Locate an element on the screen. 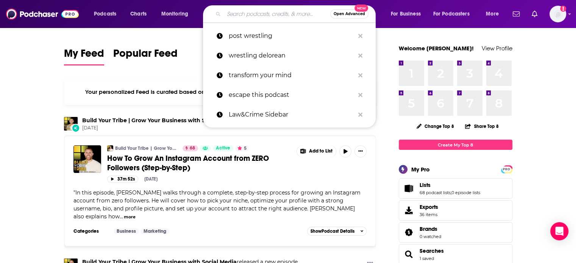 The width and height of the screenshot is (576, 263). span: Searches is located at coordinates (431, 251).